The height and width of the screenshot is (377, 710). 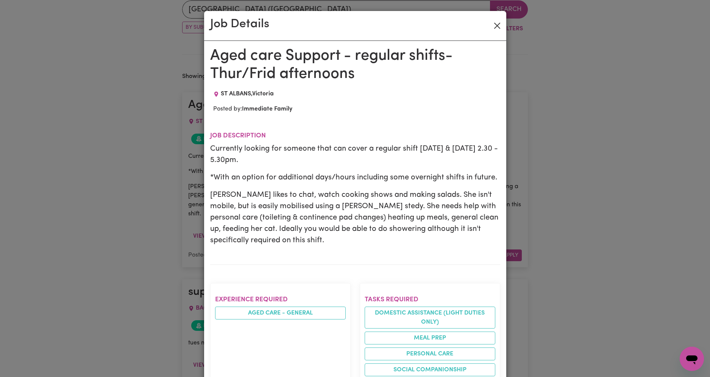 What do you see at coordinates (355, 136) in the screenshot?
I see `h2: Job description` at bounding box center [355, 136].